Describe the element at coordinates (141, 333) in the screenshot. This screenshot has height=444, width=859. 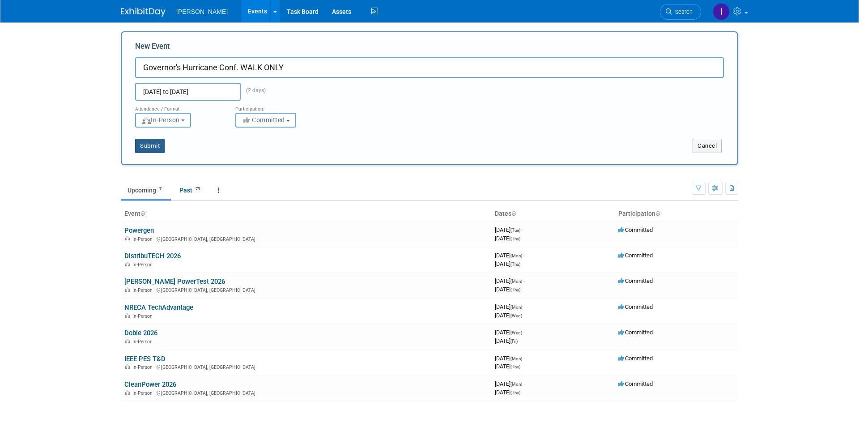
I see `a: Doble 2026` at that location.